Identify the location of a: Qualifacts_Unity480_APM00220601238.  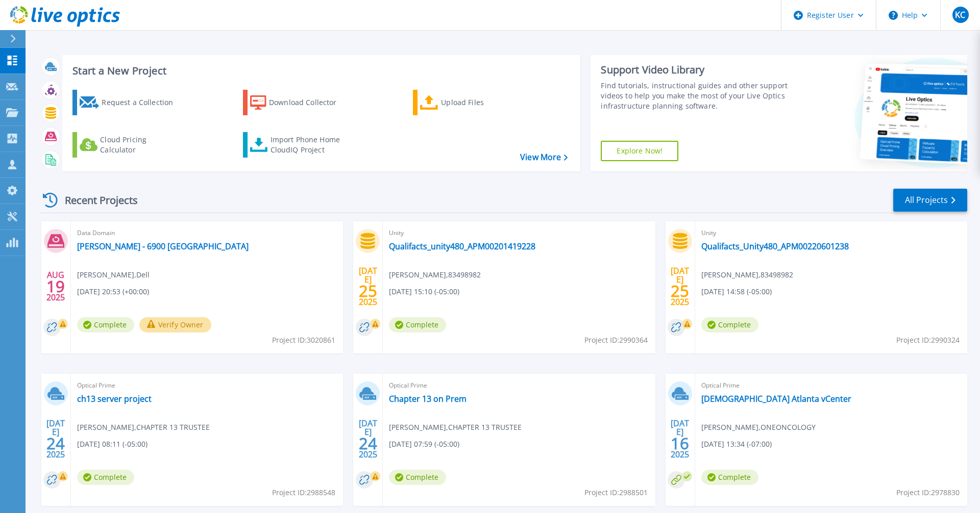
(775, 247).